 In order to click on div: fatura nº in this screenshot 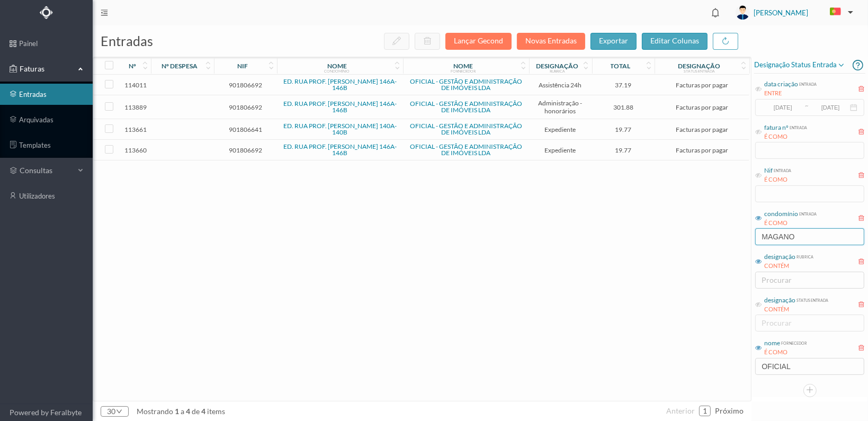, I will do `click(776, 128)`.